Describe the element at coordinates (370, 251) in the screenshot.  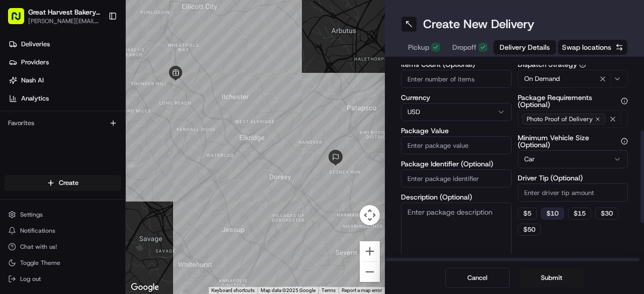
I see `button: Zoom in` at that location.